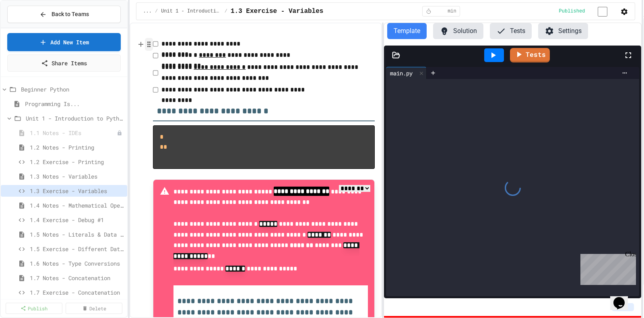 This screenshot has height=318, width=644. I want to click on span: Programming Is..., so click(74, 103).